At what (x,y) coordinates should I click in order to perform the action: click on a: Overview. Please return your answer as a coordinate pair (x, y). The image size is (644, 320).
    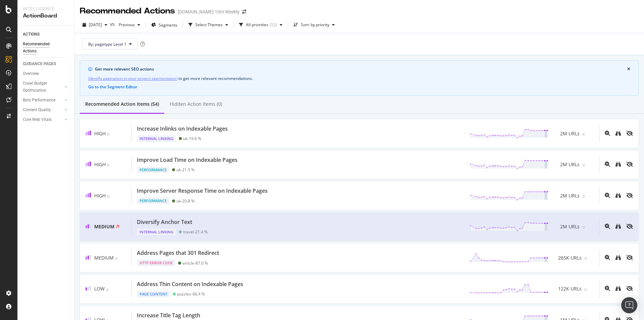
    Looking at the image, I should click on (46, 73).